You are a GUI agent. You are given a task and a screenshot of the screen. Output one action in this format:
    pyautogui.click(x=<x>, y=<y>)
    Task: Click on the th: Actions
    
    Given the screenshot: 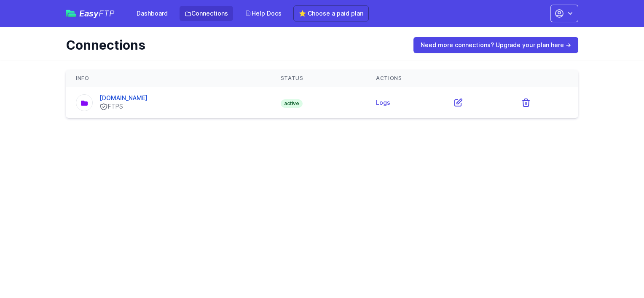 What is the action you would take?
    pyautogui.click(x=472, y=78)
    